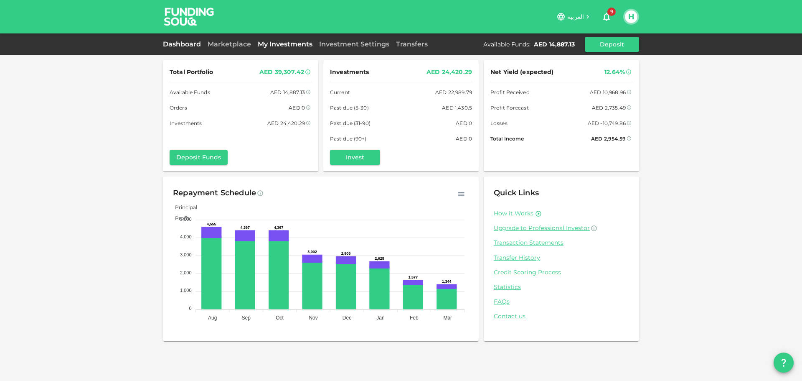 This screenshot has width=802, height=381. I want to click on span: Profit, so click(179, 218).